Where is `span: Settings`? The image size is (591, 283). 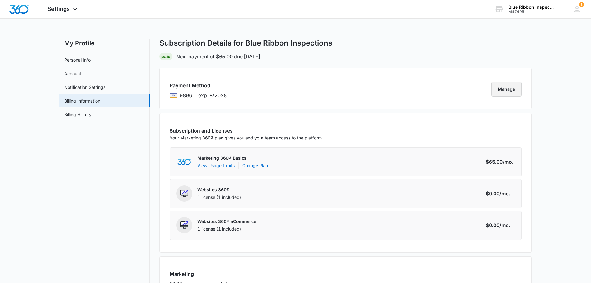
span: Settings is located at coordinates (59, 9).